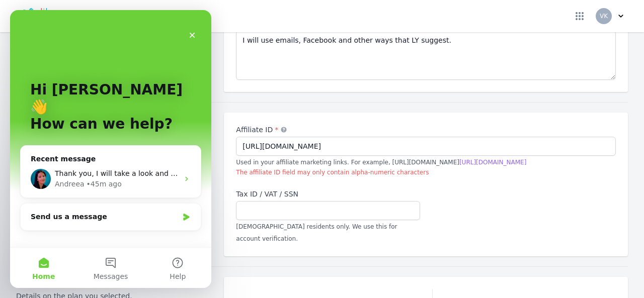  Describe the element at coordinates (100, 266) in the screenshot. I see `span: Messages` at that location.